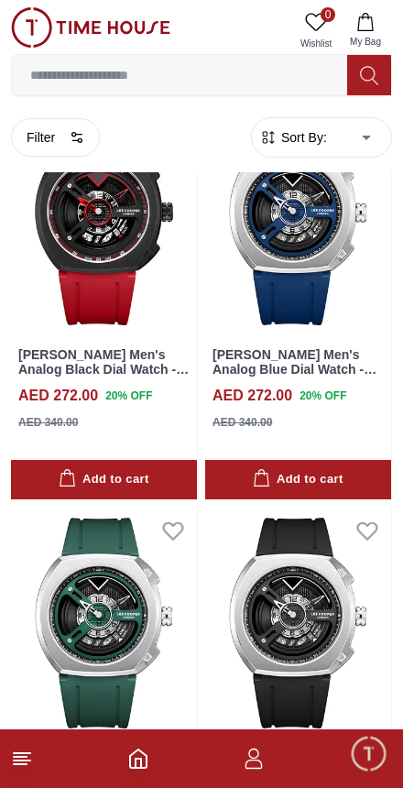 The height and width of the screenshot is (788, 403). What do you see at coordinates (328, 15) in the screenshot?
I see `span: 0` at bounding box center [328, 15].